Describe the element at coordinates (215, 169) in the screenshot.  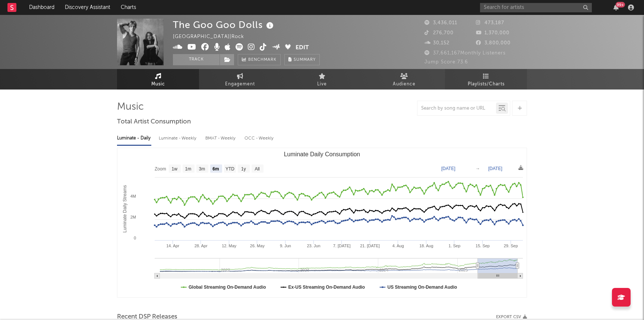
I see `text: 6m` at that location.